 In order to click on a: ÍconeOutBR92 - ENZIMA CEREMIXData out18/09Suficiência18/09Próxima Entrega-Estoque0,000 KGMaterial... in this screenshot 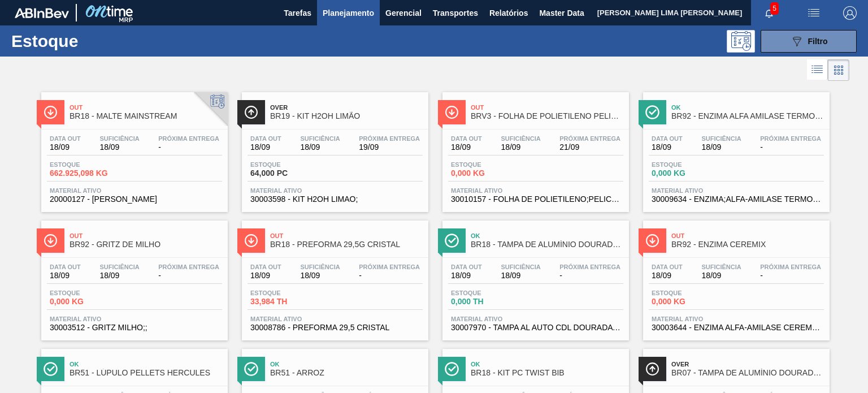, I will do `click(735, 276)`.